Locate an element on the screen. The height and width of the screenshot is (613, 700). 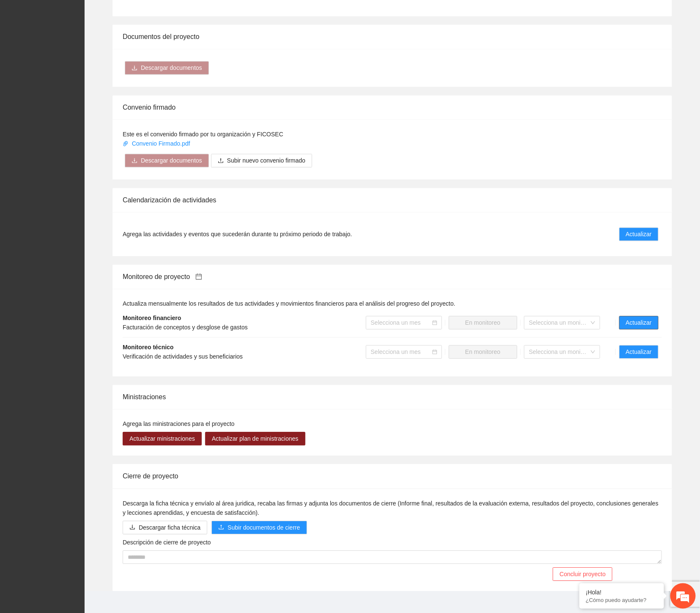
p: ¿Cómo puedo ayudarte? is located at coordinates (622, 600).